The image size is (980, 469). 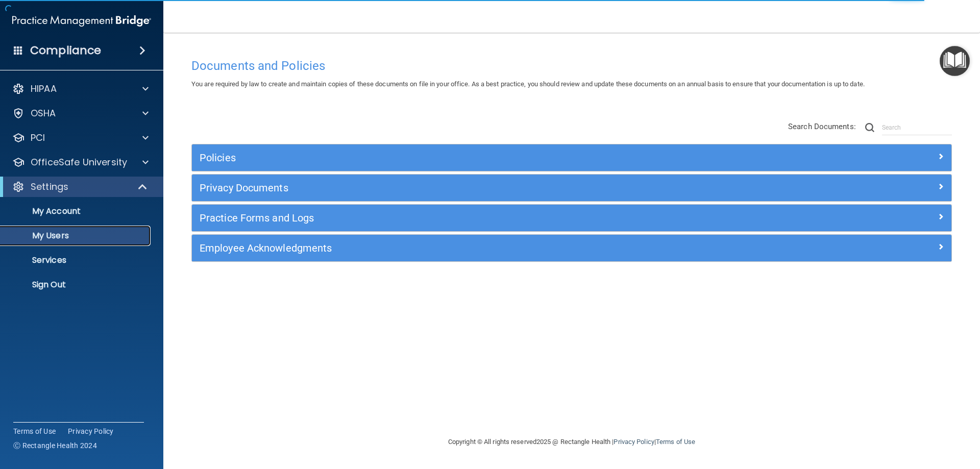 I want to click on input: Search, so click(x=917, y=128).